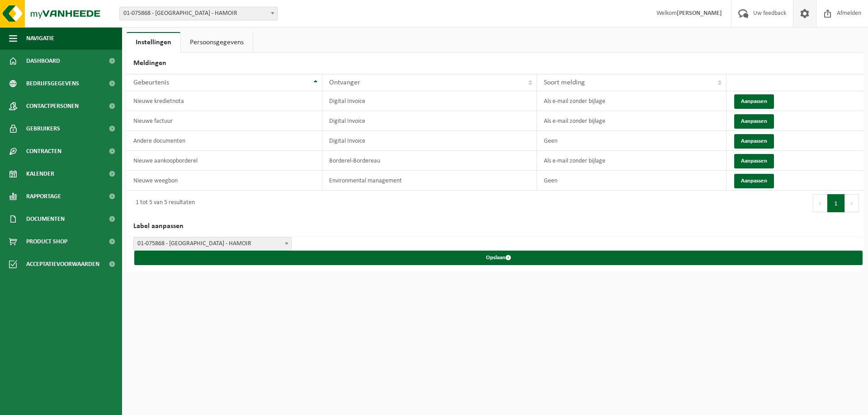 This screenshot has width=868, height=415. Describe the element at coordinates (836, 203) in the screenshot. I see `button: 1` at that location.